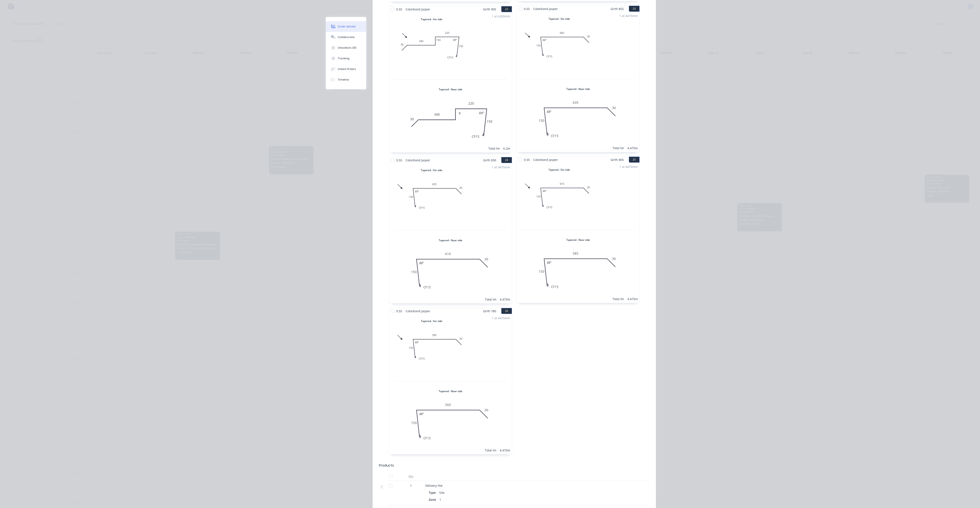 This screenshot has width=980, height=508. Describe the element at coordinates (442, 492) in the screenshot. I see `div: Site` at that location.